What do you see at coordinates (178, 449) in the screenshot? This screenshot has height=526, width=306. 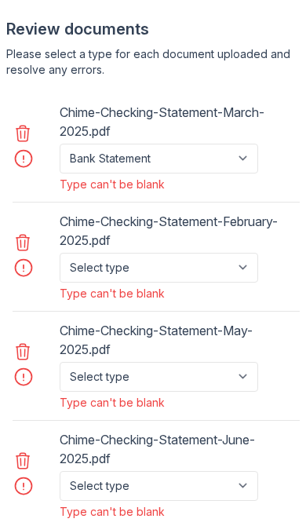 I see `div: Chime-Checking-Statement-June-2025.pdf` at bounding box center [178, 449].